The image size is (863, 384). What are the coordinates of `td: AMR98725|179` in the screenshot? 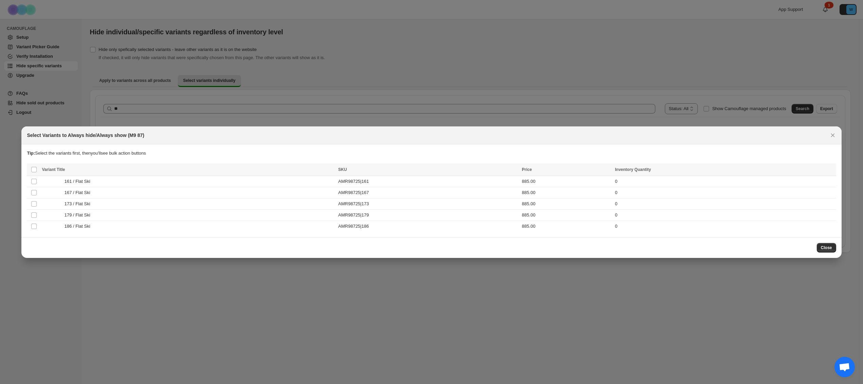 It's located at (428, 215).